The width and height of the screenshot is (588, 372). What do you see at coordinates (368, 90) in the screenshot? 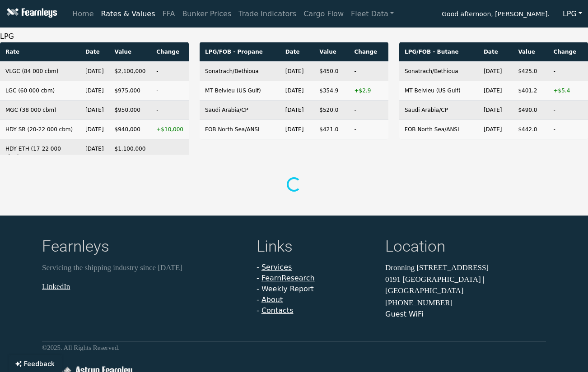
I see `td: +$2.9` at bounding box center [368, 90].